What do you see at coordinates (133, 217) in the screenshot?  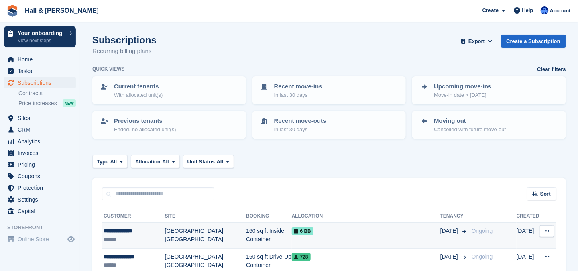 I see `th: Customer` at bounding box center [133, 217].